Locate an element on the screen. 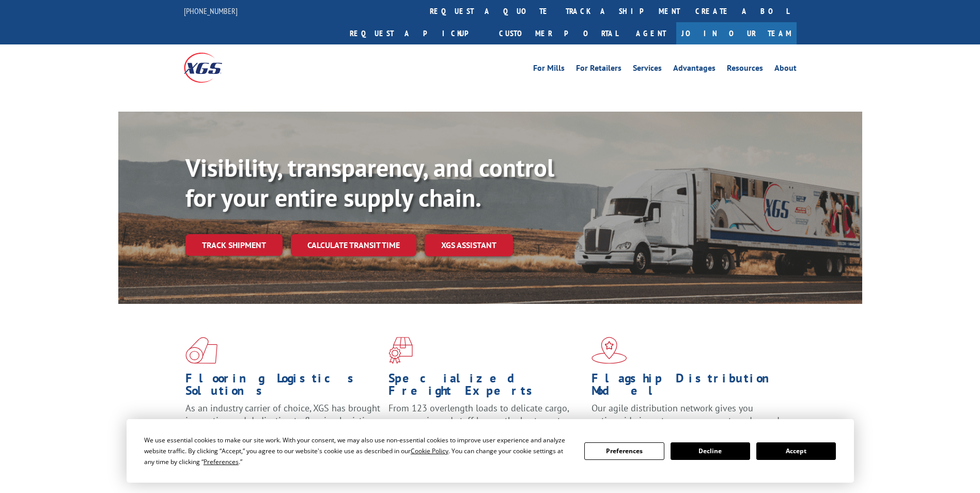 The height and width of the screenshot is (493, 980). a: For Mills is located at coordinates (549, 70).